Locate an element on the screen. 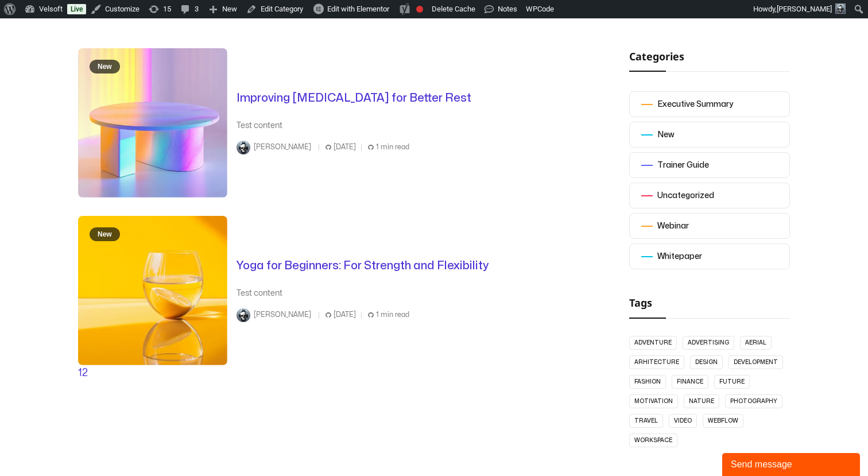 The height and width of the screenshot is (476, 868). a: 1 is located at coordinates (80, 373).